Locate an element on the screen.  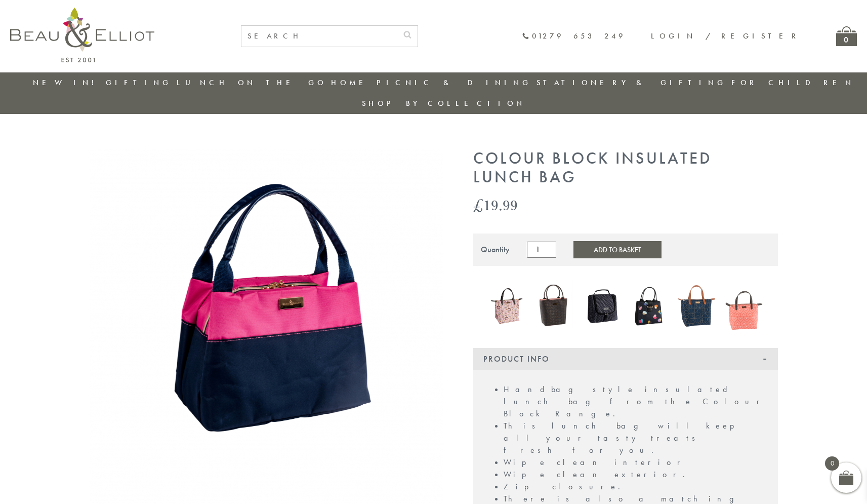
a: Lunch On The Go is located at coordinates (252, 83).